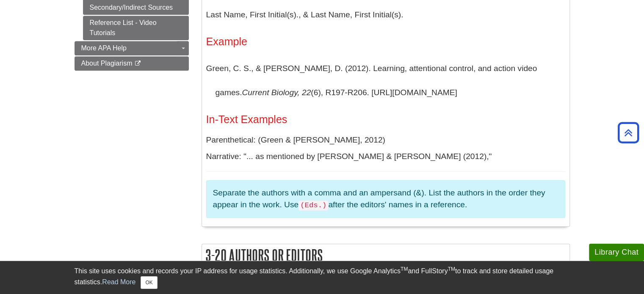  What do you see at coordinates (118, 282) in the screenshot?
I see `a: Read More` at bounding box center [118, 282].